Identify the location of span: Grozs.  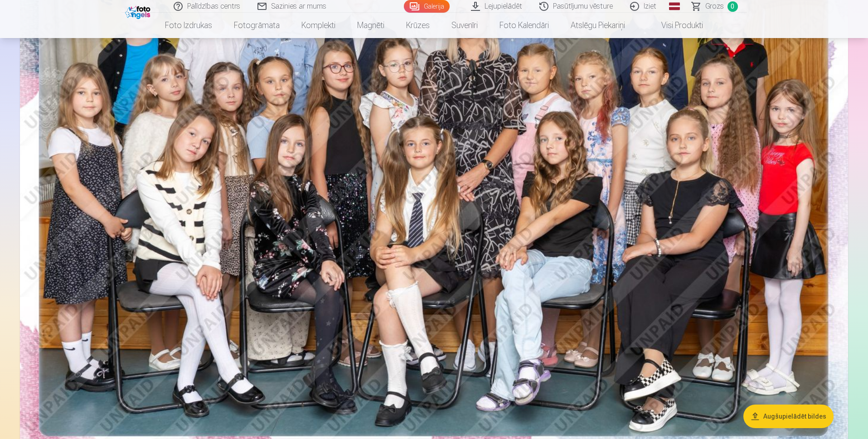
(715, 7).